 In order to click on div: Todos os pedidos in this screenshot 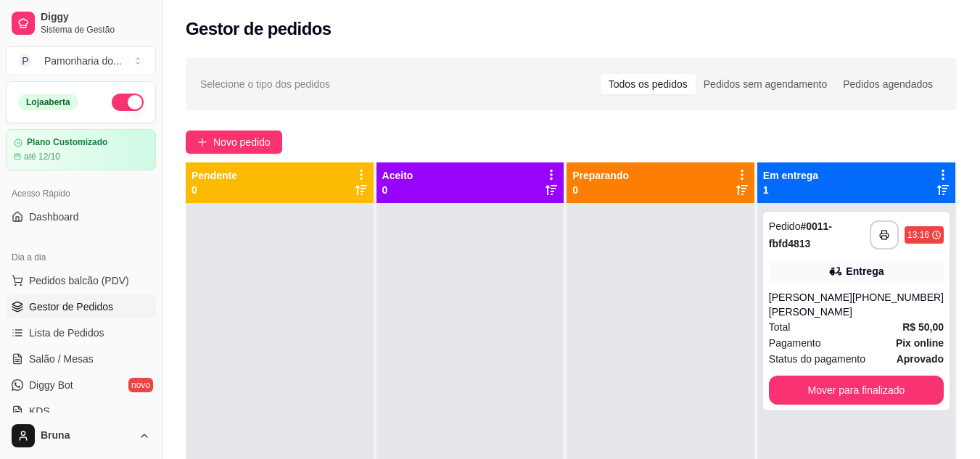, I will do `click(648, 84)`.